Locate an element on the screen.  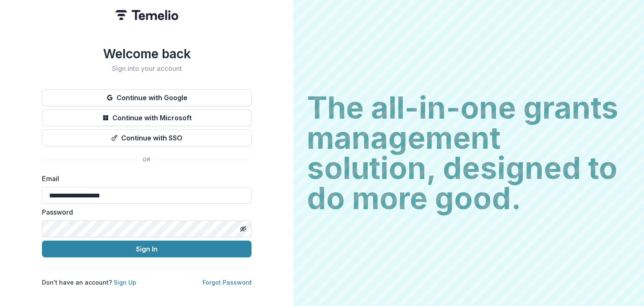
h1: Welcome back is located at coordinates (147, 54).